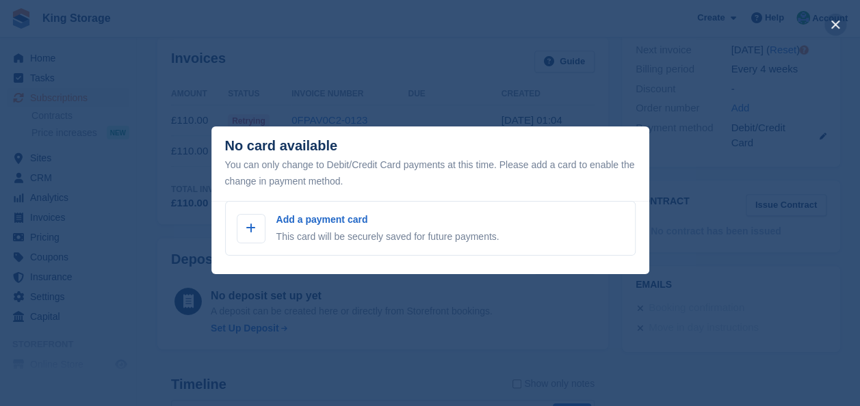  Describe the element at coordinates (430, 173) in the screenshot. I see `div: You can only change to Debit/Credit Card payments at this time. Please add a card to enable the c...` at that location.